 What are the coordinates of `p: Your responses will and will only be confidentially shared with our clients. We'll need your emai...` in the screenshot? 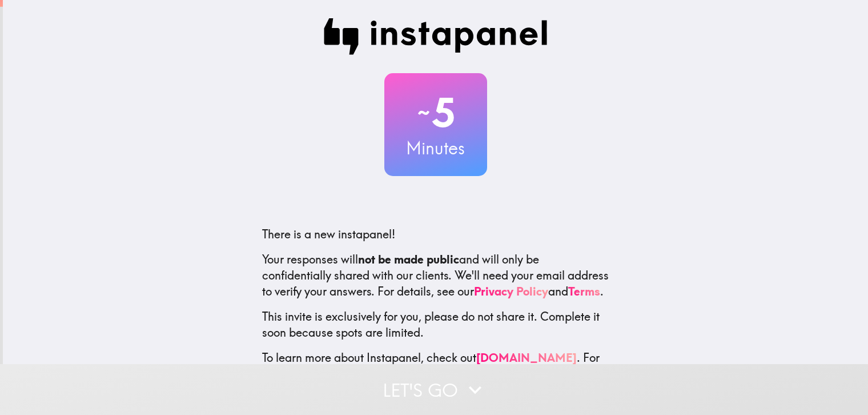 It's located at (436, 275).